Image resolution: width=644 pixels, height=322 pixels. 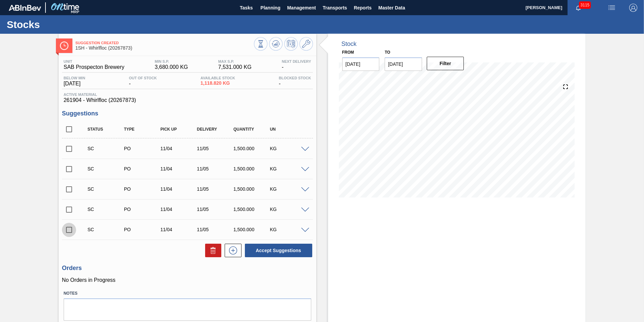 I want to click on h1: Stocks, so click(x=66, y=24).